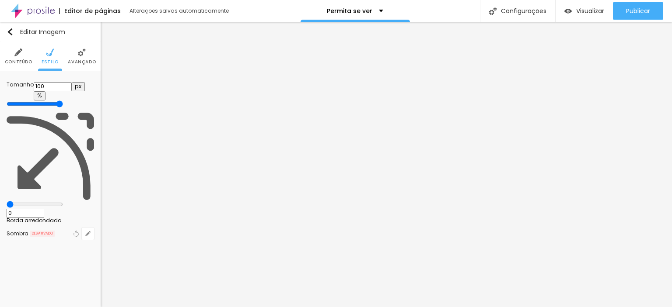 This screenshot has width=672, height=307. What do you see at coordinates (90, 11) in the screenshot?
I see `div: Editor de páginas` at bounding box center [90, 11].